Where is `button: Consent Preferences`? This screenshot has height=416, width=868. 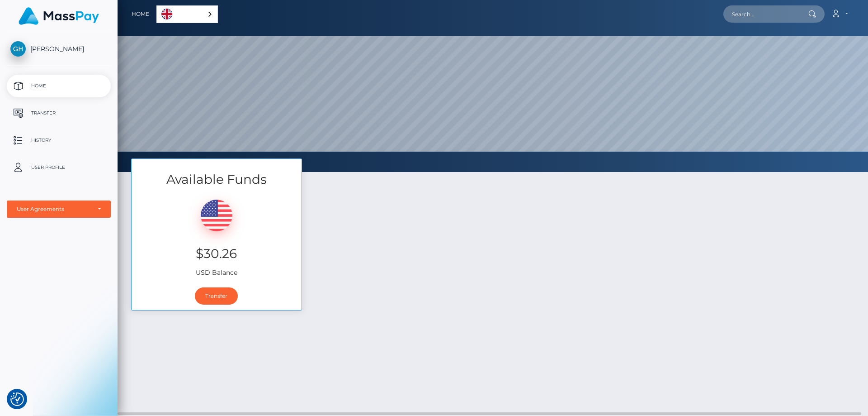 button: Consent Preferences is located at coordinates (17, 399).